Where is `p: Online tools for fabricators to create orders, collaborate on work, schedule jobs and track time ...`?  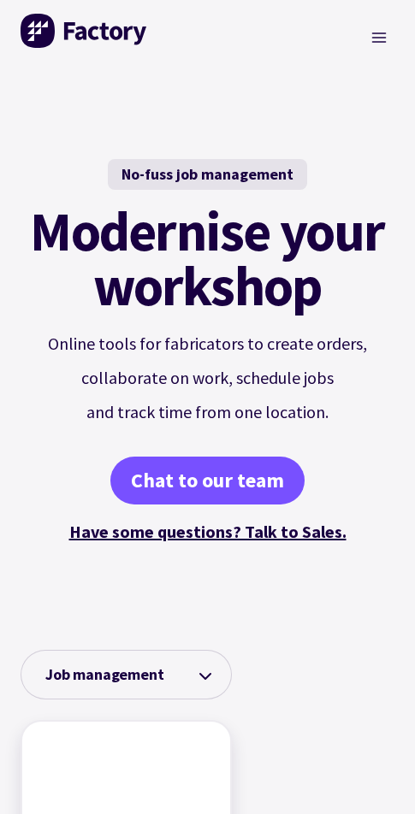
p: Online tools for fabricators to create orders, collaborate on work, schedule jobs and track time ... is located at coordinates (207, 378).